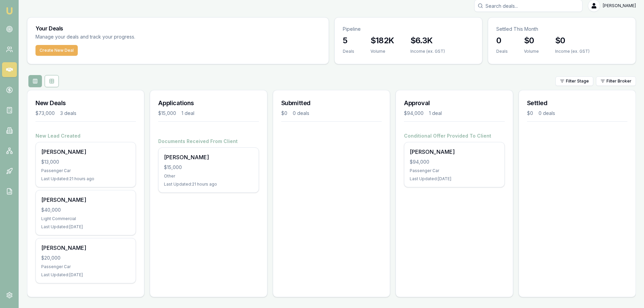  I want to click on p: Settled This Month, so click(561, 29).